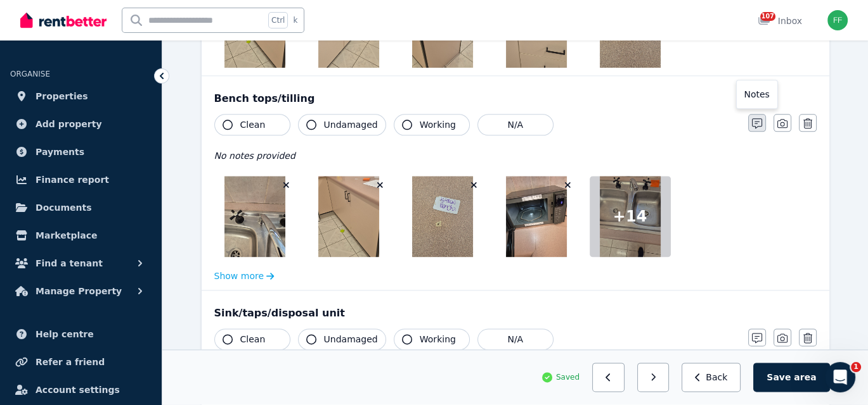 This screenshot has width=868, height=405. What do you see at coordinates (81, 152) in the screenshot?
I see `a: Payments` at bounding box center [81, 152].